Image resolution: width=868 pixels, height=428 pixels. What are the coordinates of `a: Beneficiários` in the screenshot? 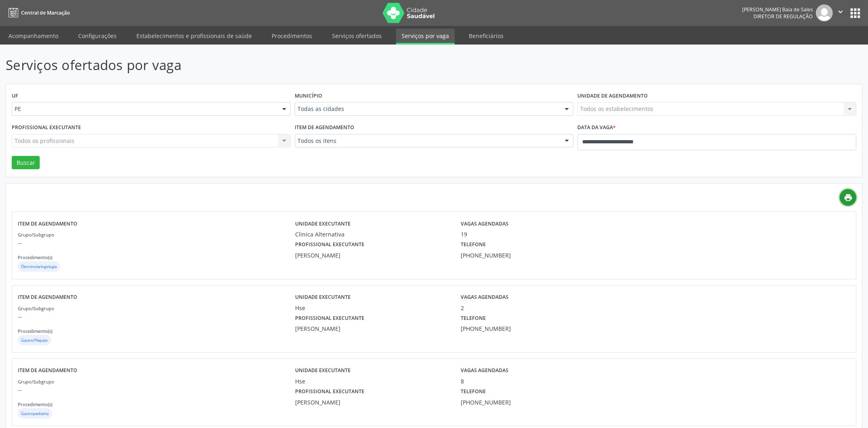 It's located at (486, 36).